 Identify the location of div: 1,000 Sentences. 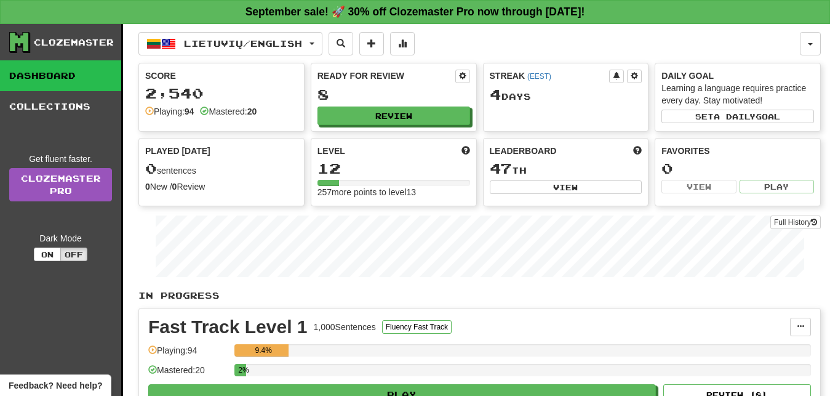
(345, 327).